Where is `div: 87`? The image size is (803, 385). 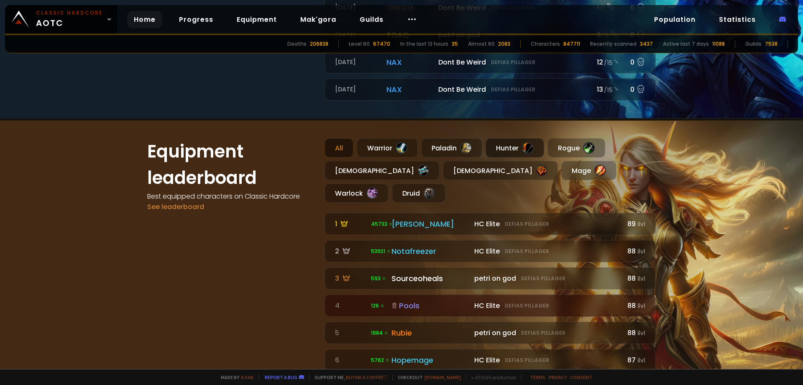 div: 87 is located at coordinates (635, 359).